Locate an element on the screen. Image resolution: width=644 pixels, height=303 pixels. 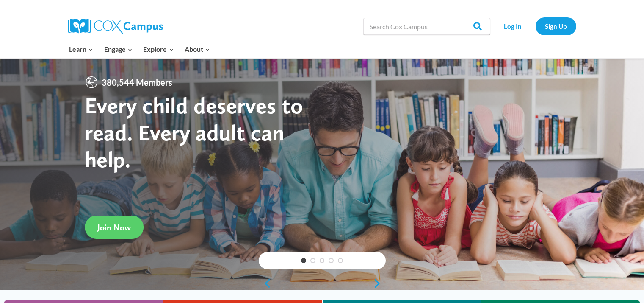
span: Engage is located at coordinates (118, 49).